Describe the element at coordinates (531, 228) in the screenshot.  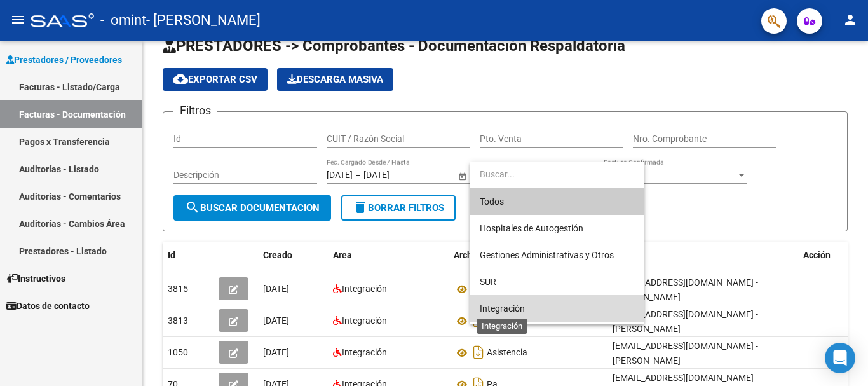
I see `span: Hospitales de Autogestión` at that location.